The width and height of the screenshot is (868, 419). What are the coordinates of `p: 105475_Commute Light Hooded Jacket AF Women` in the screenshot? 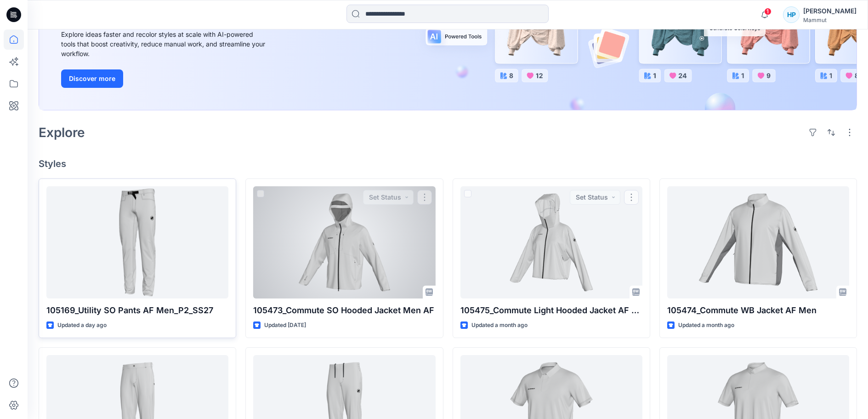 It's located at (551, 311).